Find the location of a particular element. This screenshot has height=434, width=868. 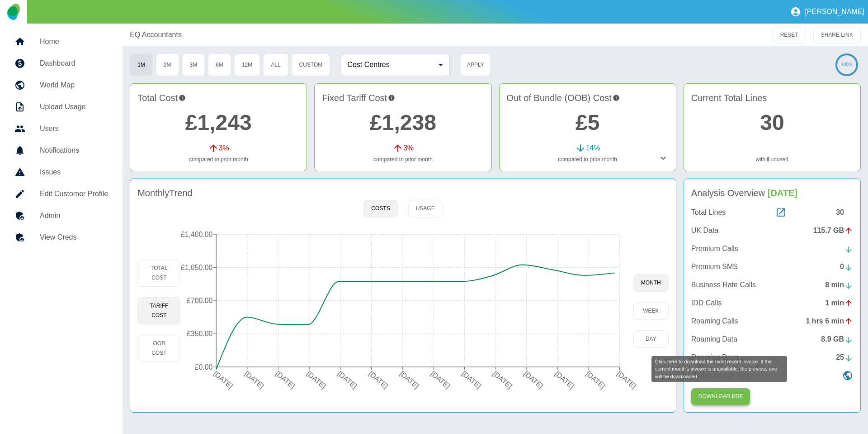

tspan: £1,400.00 is located at coordinates (196, 234).